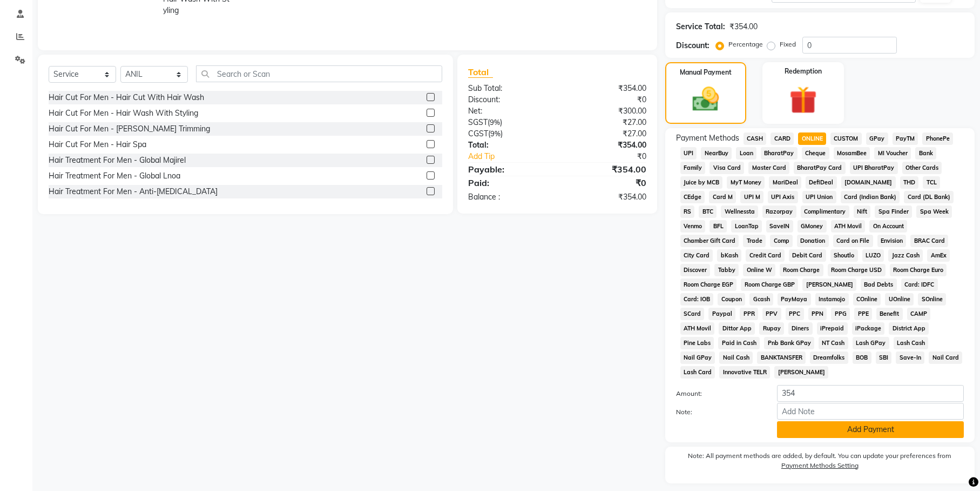 This screenshot has height=491, width=980. What do you see at coordinates (829, 357) in the screenshot?
I see `span: Dreamfolks` at bounding box center [829, 357].